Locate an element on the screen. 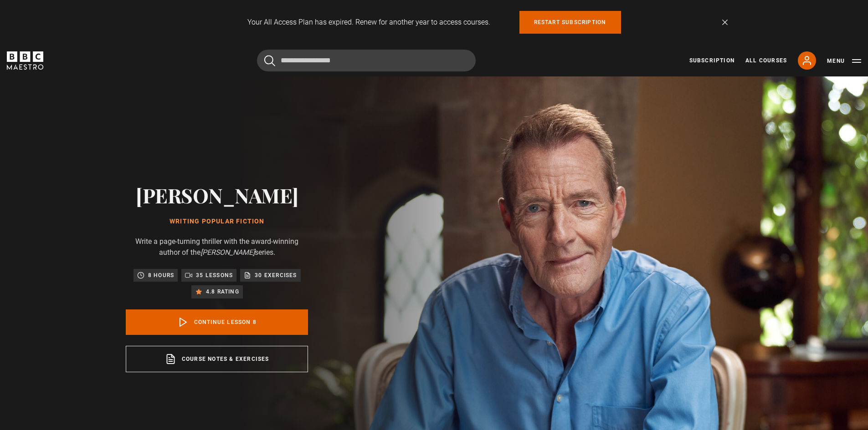 This screenshot has width=868, height=430. p: Your All Access Plan has expired. Renew for another year to access courses. is located at coordinates (369, 22).